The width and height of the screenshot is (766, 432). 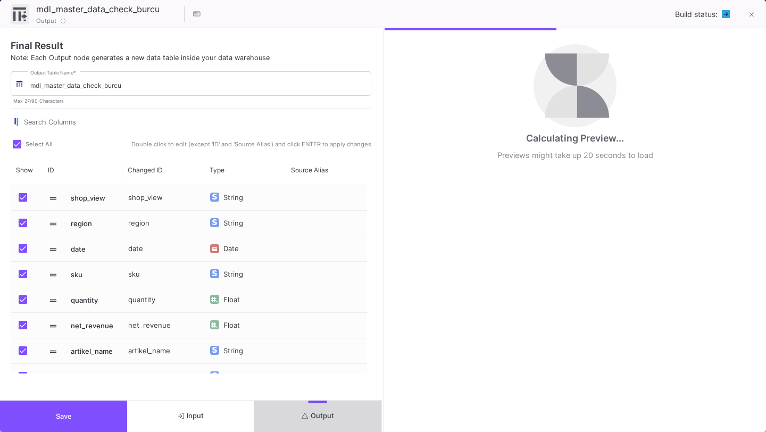 What do you see at coordinates (197, 14) in the screenshot?
I see `button: Hotkeys List` at bounding box center [197, 14].